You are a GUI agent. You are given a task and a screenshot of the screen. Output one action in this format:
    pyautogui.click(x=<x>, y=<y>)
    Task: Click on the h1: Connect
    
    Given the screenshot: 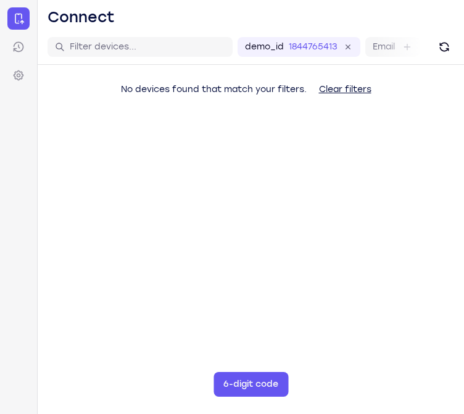 What is the action you would take?
    pyautogui.click(x=81, y=17)
    